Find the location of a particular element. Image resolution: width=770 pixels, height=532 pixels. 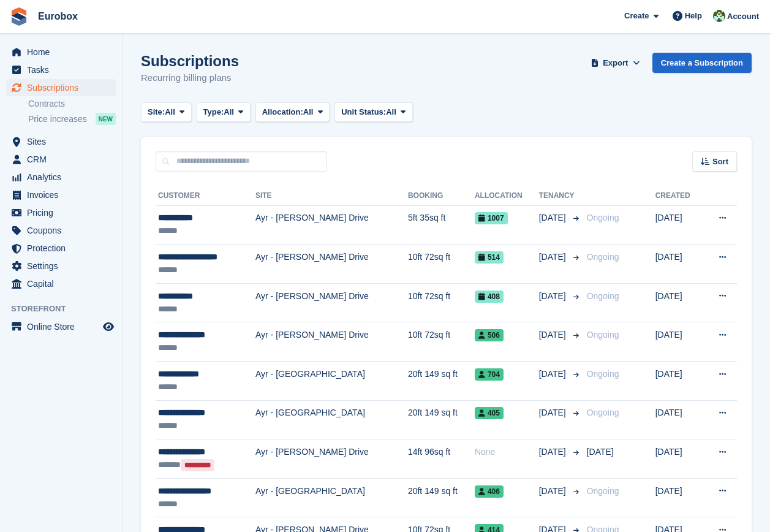

div: NEW is located at coordinates (106, 118).